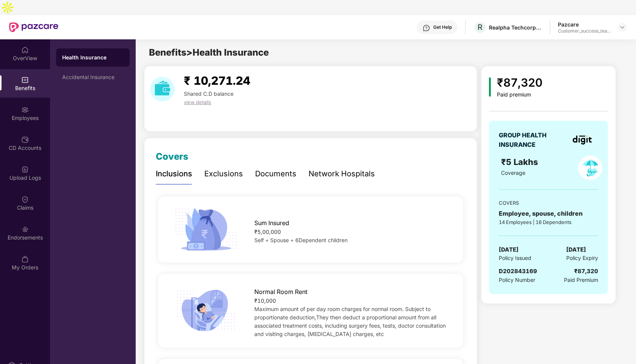  What do you see at coordinates (93, 57) in the screenshot?
I see `div: Health Insurance` at bounding box center [93, 57].